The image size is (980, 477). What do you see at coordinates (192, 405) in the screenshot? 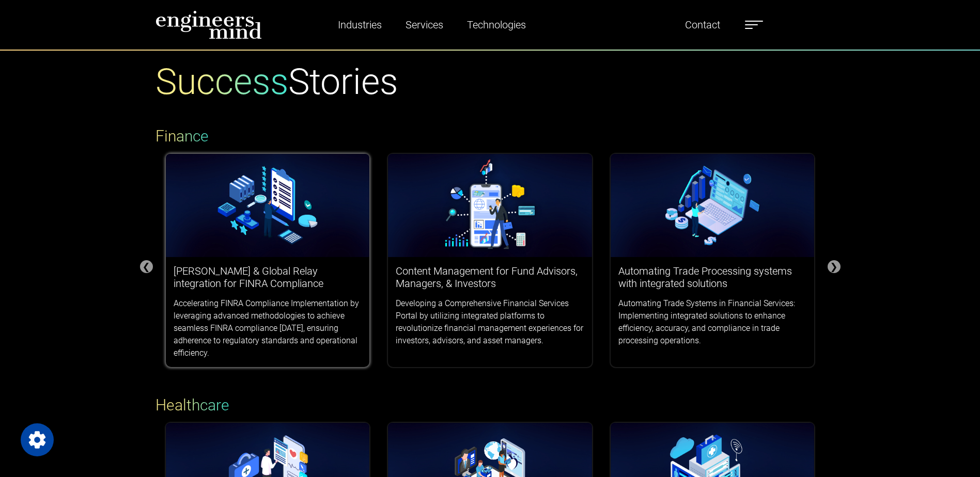
I see `span: Healthcare` at bounding box center [192, 405].